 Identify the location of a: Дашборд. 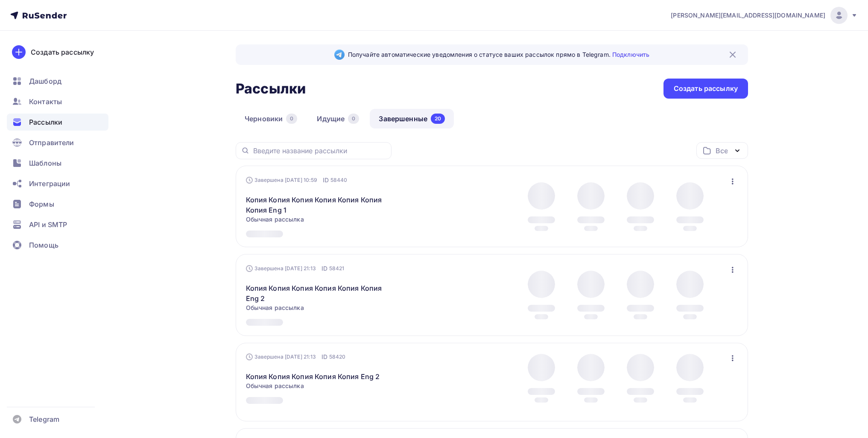
(58, 81).